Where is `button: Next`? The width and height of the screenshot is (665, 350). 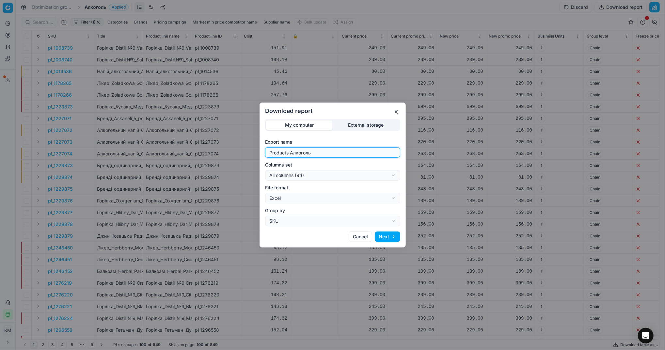 button: Next is located at coordinates (388, 237).